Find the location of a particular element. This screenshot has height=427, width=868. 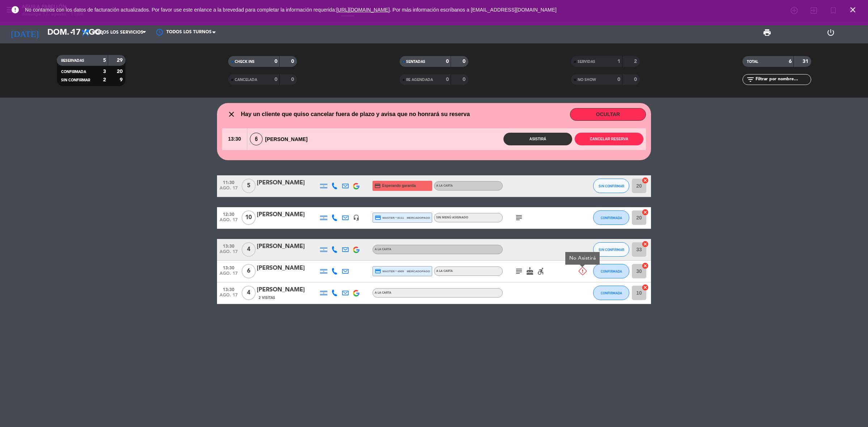

i: power_settings_new is located at coordinates (831, 32).